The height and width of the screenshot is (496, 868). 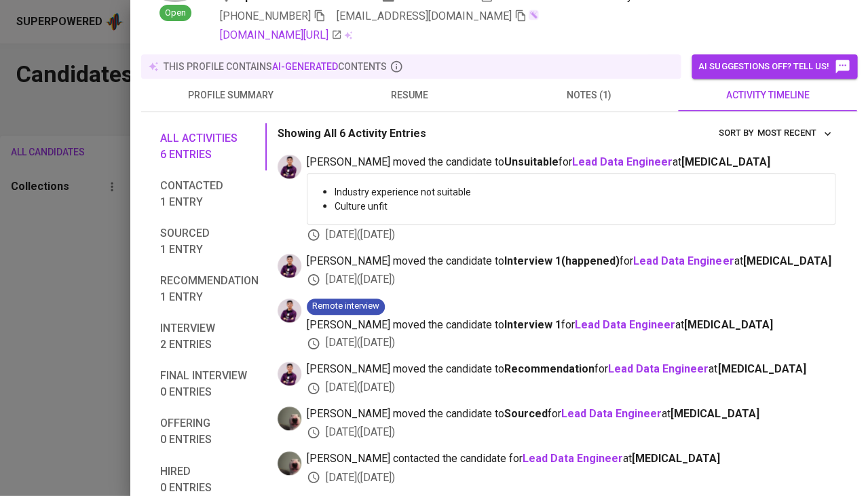 I want to click on b: Interview 1 ( happened ), so click(x=562, y=260).